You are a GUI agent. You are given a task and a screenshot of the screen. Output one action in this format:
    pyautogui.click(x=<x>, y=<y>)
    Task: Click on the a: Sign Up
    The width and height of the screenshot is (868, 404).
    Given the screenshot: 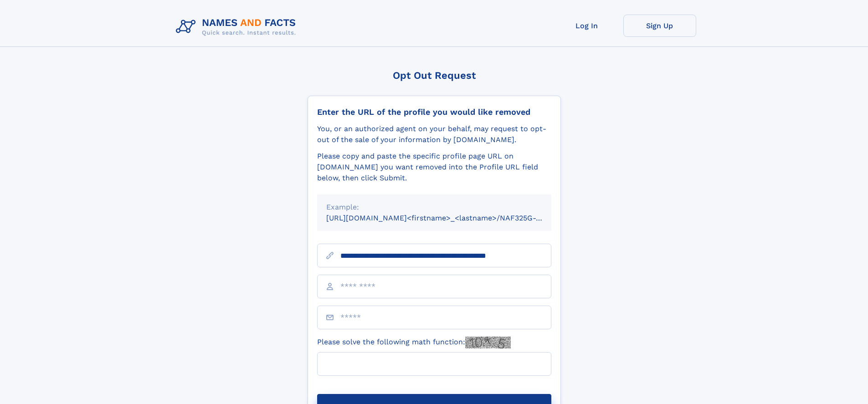 What is the action you would take?
    pyautogui.click(x=660, y=26)
    